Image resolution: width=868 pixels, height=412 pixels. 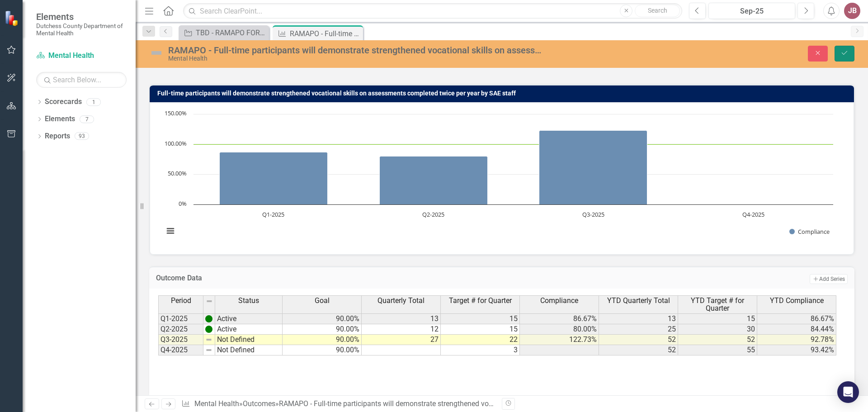 What do you see at coordinates (181, 329) in the screenshot?
I see `td: Q2-2025` at bounding box center [181, 329].